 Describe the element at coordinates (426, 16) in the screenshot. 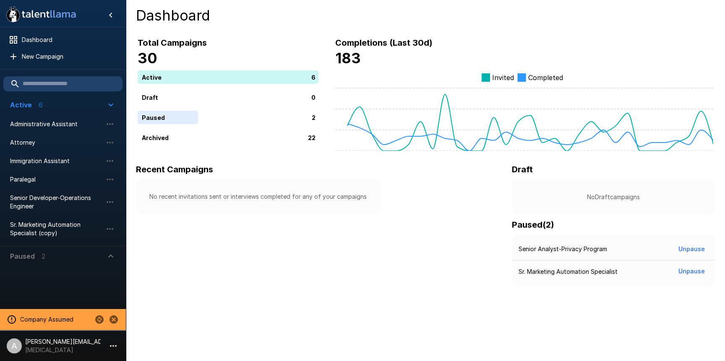

I see `h4: Dashboard` at that location.